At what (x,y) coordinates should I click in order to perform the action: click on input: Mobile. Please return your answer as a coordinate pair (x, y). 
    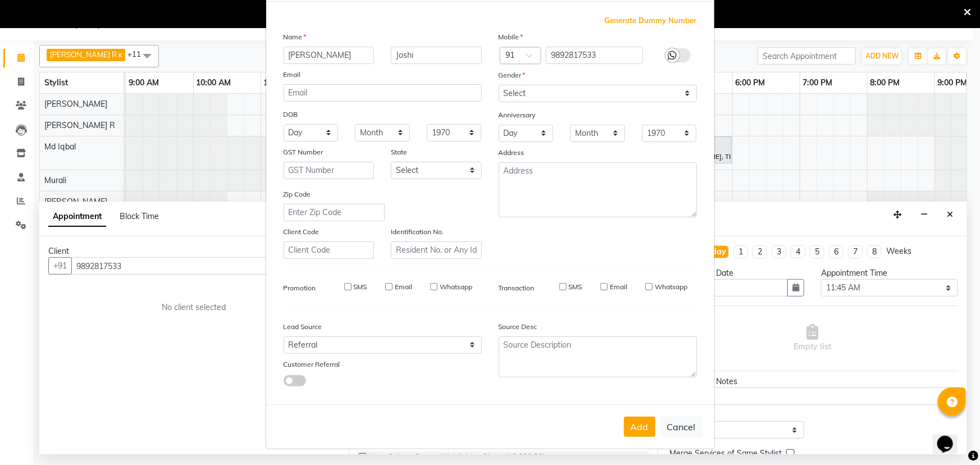
    Looking at the image, I should click on (594, 55).